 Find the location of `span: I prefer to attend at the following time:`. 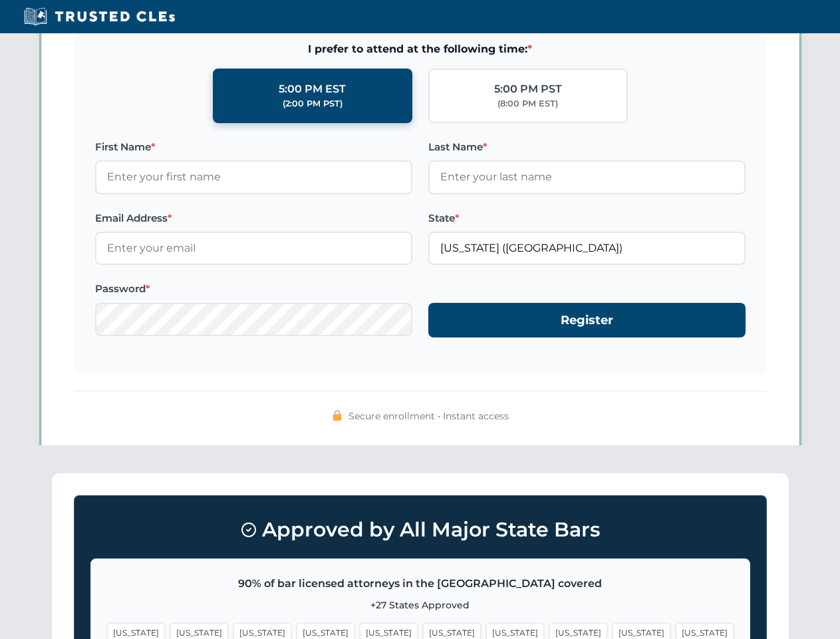

span: I prefer to attend at the following time: is located at coordinates (420, 49).